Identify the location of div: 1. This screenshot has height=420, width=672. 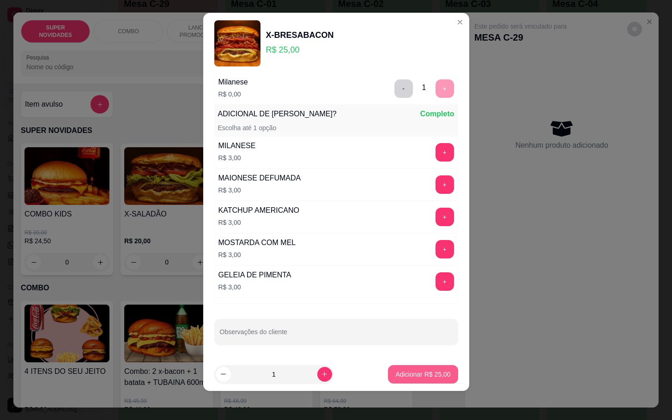
(424, 88).